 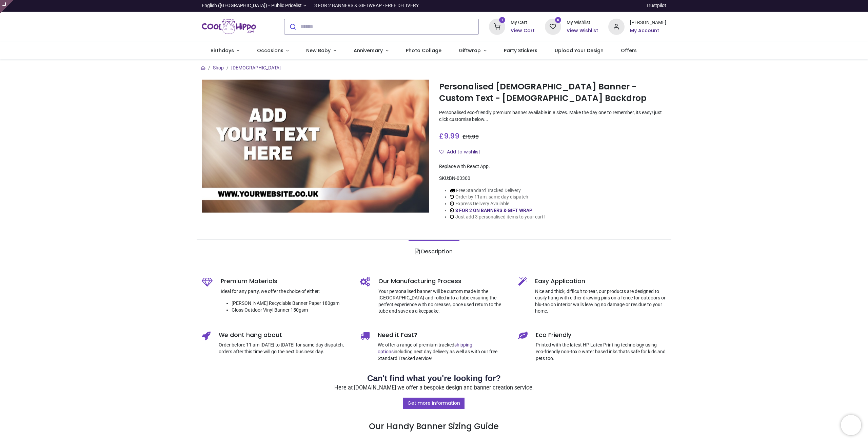 What do you see at coordinates (601, 352) in the screenshot?
I see `p: Printed with the latest HP Latex Printing technology using eco-friendly non-toxic water based ink...` at bounding box center [601, 352].